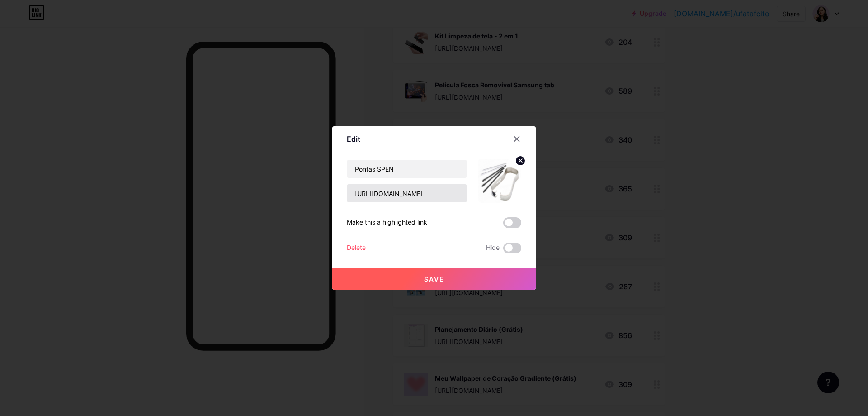  What do you see at coordinates (356, 248) in the screenshot?
I see `div: Delete` at bounding box center [356, 248].